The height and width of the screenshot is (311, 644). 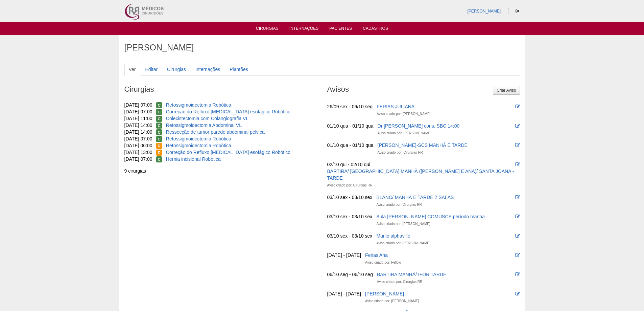 What do you see at coordinates (506, 90) in the screenshot?
I see `a: Criar Aviso` at bounding box center [506, 90].